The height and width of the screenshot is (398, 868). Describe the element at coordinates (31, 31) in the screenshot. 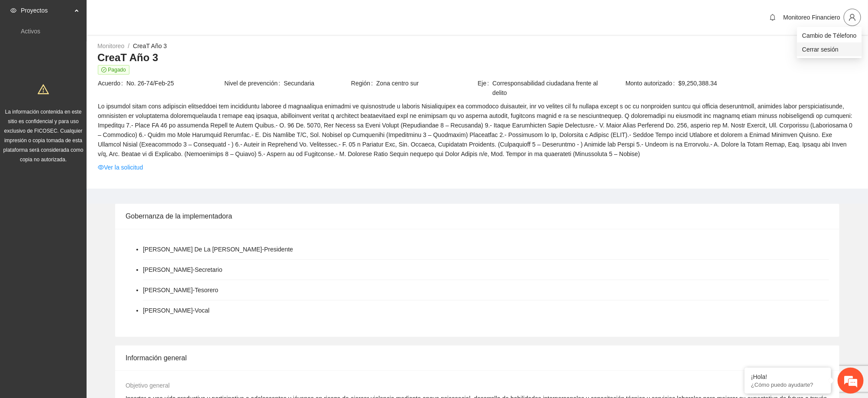

I see `a: Activos` at that location.